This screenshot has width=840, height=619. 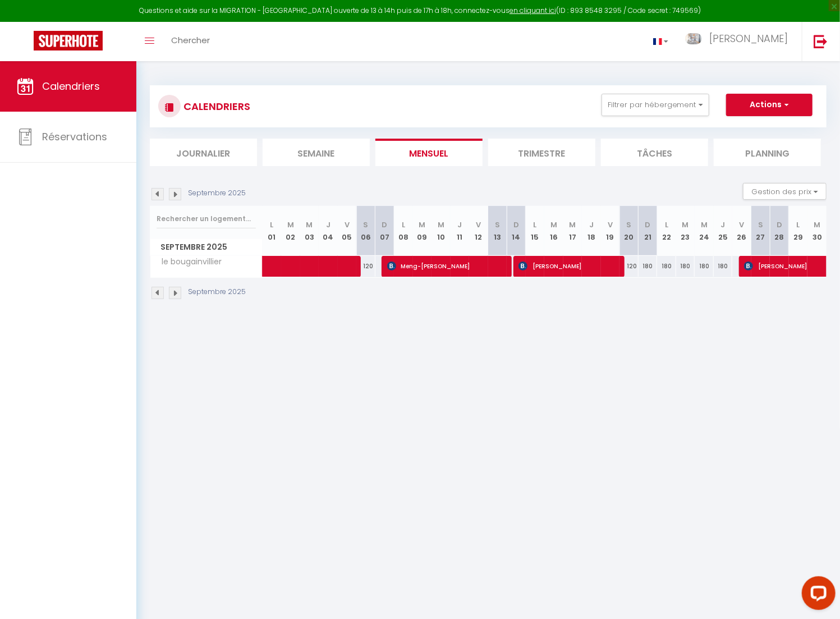 I want to click on img: Super Booking, so click(x=68, y=41).